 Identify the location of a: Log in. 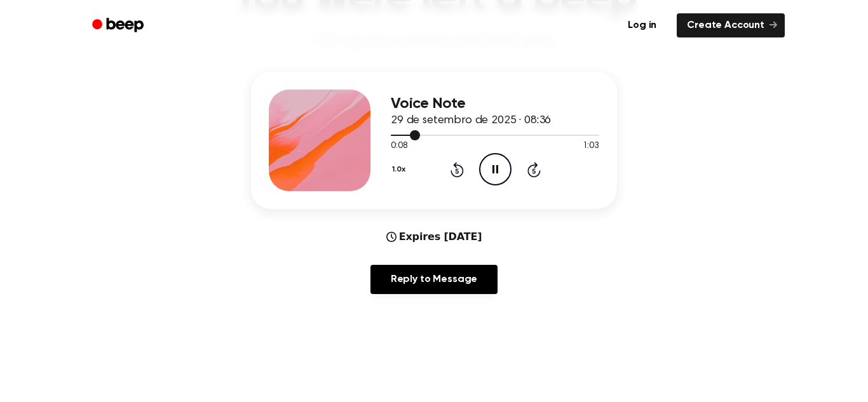
(642, 26).